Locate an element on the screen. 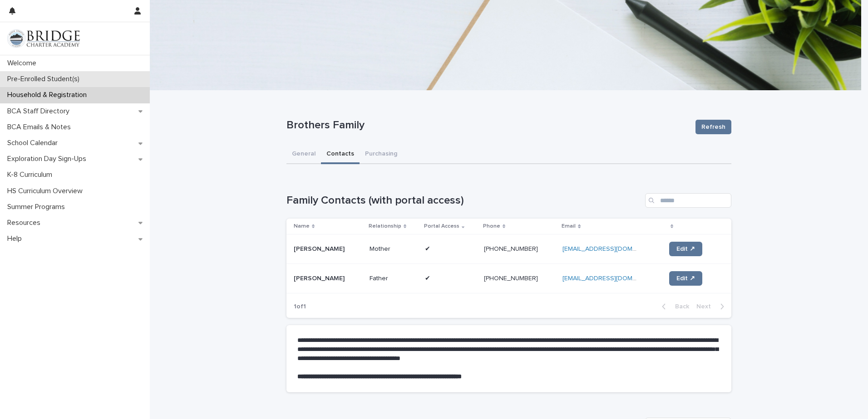  p: Summer Programs is located at coordinates (38, 207).